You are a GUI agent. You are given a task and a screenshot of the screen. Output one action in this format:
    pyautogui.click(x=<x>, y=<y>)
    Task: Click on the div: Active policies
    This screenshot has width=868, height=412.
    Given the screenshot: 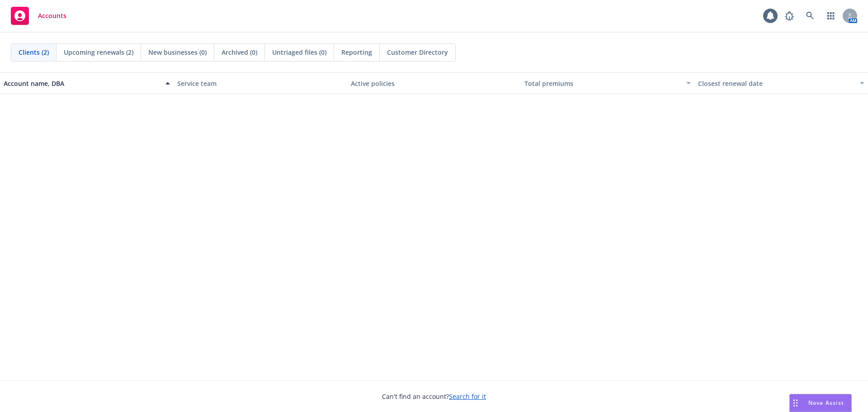 What is the action you would take?
    pyautogui.click(x=434, y=83)
    